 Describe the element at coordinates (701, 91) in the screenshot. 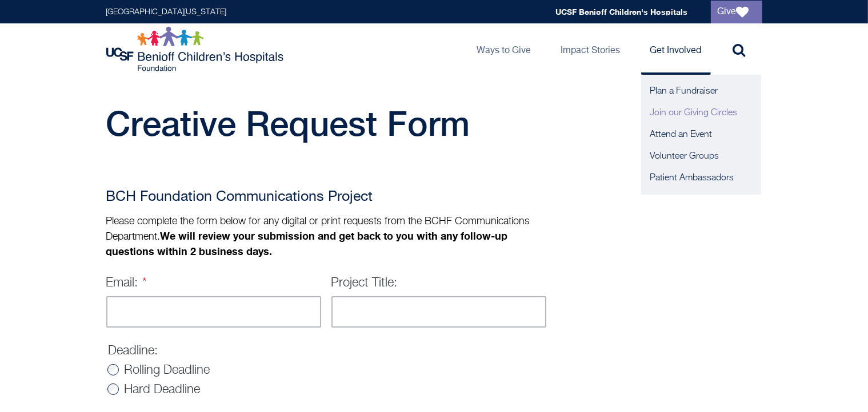

I see `a: Plan a Fundraiser` at that location.